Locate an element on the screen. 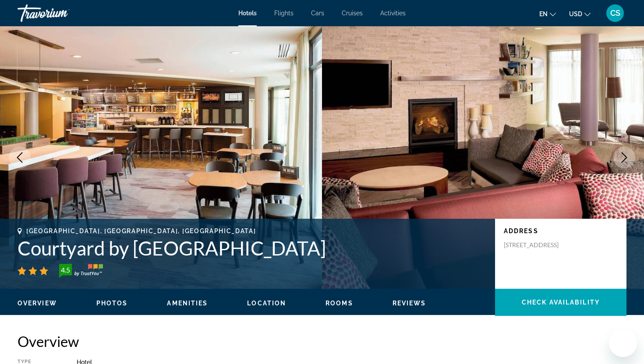  span: Hotels is located at coordinates (247, 13).